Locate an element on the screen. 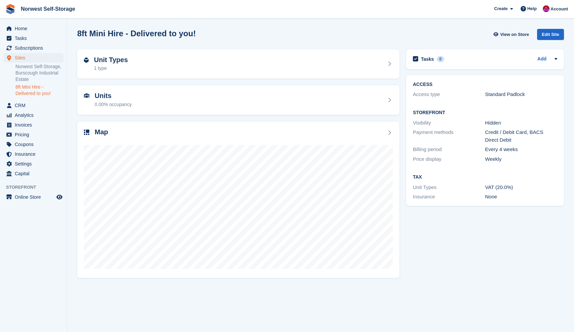  img: Daniel Grensinger is located at coordinates (546, 9).